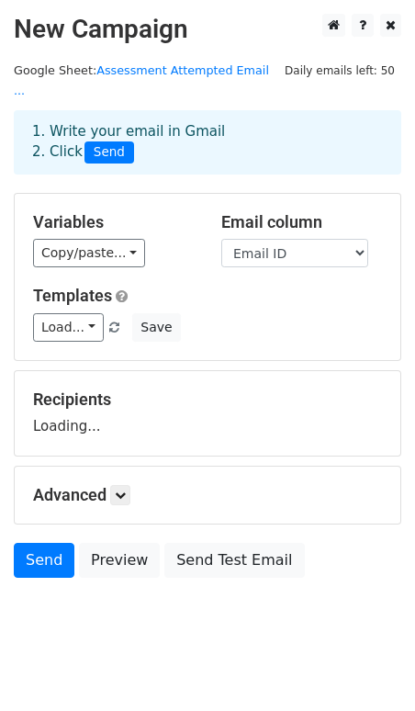  What do you see at coordinates (301, 222) in the screenshot?
I see `h5: Email column` at bounding box center [301, 222].